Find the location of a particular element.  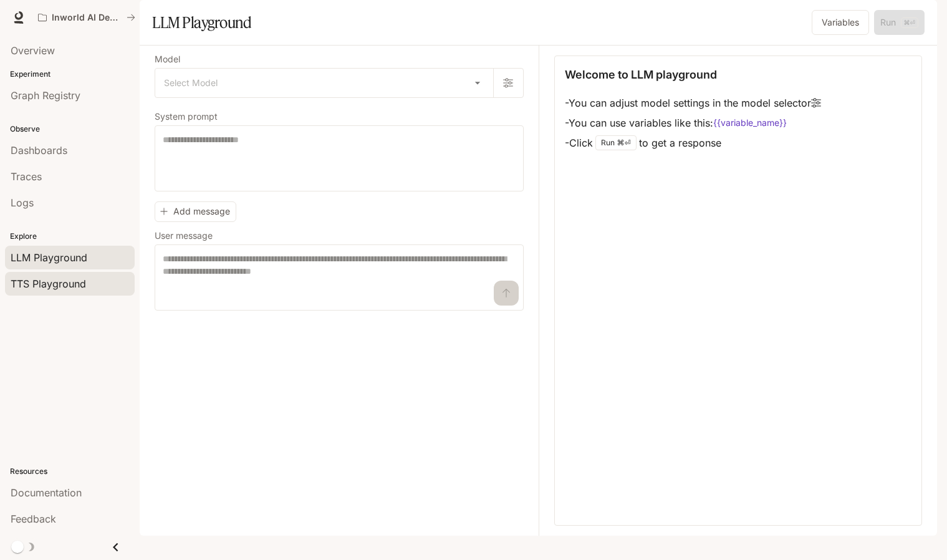

button: Variables is located at coordinates (840, 23).